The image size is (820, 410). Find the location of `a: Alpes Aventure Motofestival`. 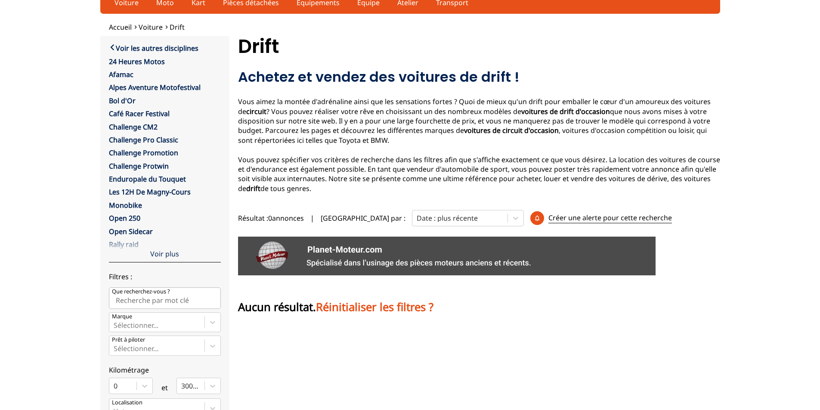

a: Alpes Aventure Motofestival is located at coordinates (154, 87).